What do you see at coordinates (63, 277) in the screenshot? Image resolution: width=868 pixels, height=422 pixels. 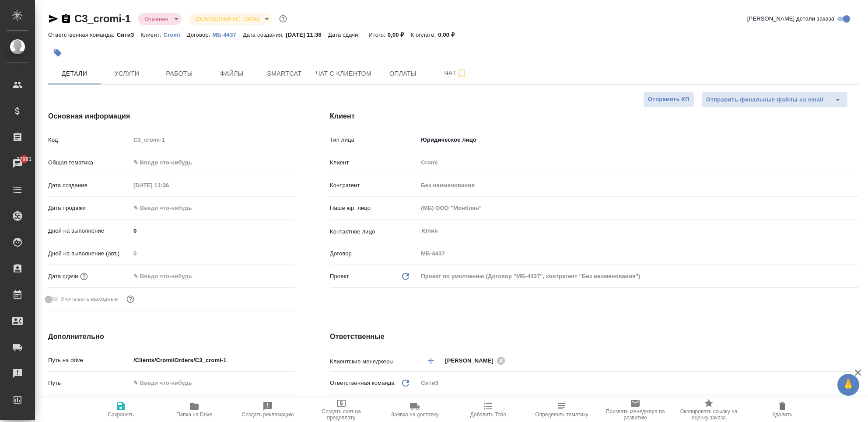 I see `p: Дата сдачи` at bounding box center [63, 277].